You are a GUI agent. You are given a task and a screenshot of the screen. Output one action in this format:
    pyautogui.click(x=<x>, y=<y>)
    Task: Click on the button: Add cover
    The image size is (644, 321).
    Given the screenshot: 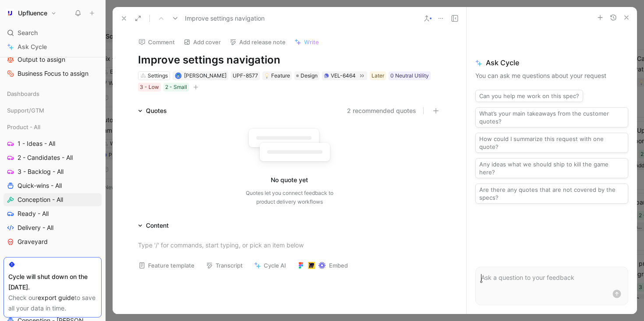 What is the action you would take?
    pyautogui.click(x=202, y=42)
    